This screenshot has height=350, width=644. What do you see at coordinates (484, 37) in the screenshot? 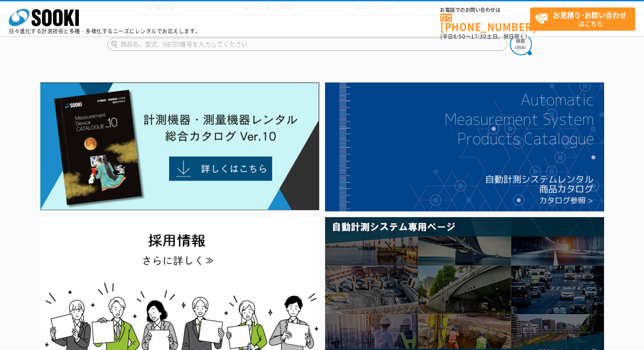
I see `span: (平日 ～ 土日、祝日除く)` at bounding box center [484, 37].